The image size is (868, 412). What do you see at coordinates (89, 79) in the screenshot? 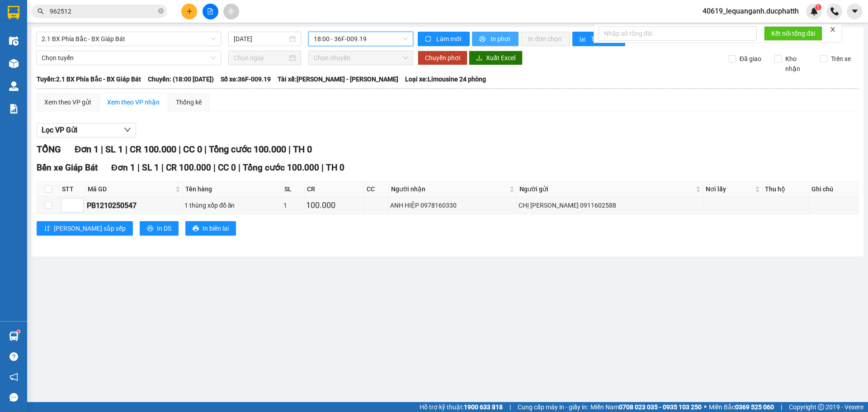
I see `b: Tuyến: 2.1 BX Phía Bắc - BX Giáp Bát` at bounding box center [89, 79].